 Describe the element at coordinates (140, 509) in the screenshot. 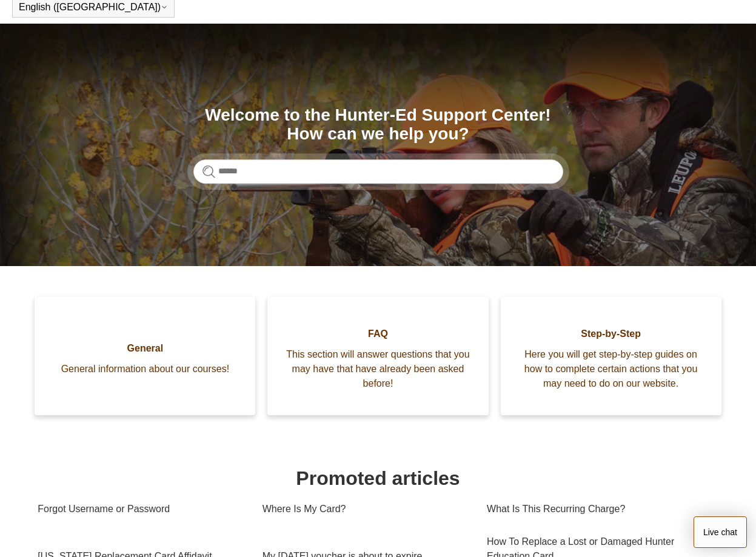

I see `a: Forgot Username or Password` at that location.